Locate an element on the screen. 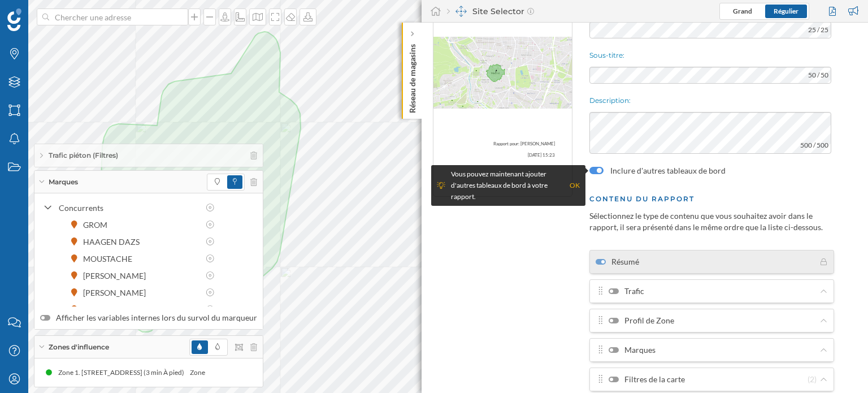  label: Marques is located at coordinates (632, 350).